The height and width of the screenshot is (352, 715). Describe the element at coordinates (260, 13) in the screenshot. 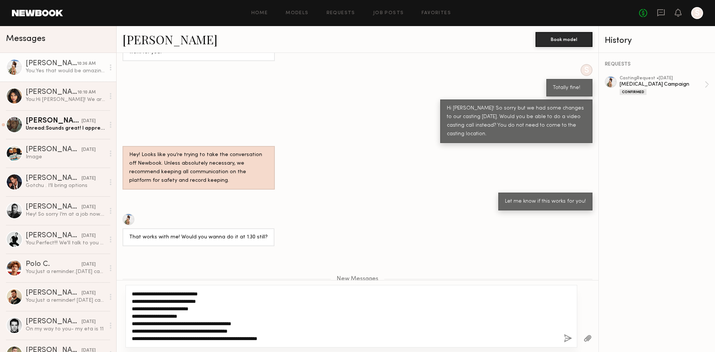

I see `a: Home` at that location.